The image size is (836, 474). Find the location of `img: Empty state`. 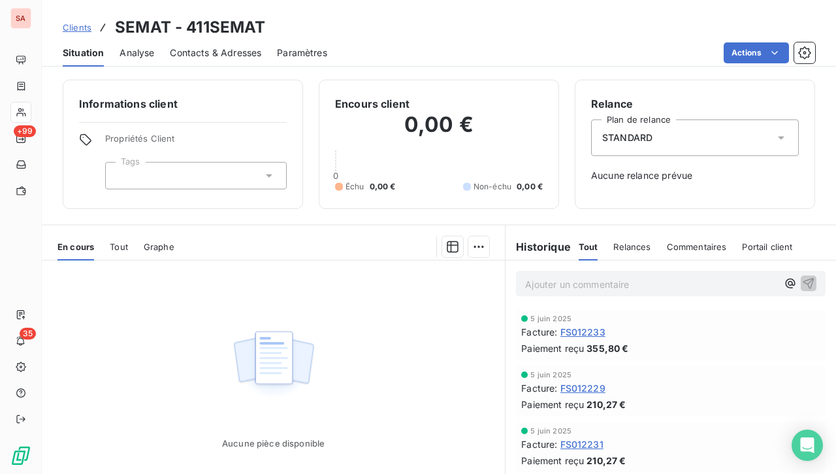

img: Empty state is located at coordinates (274, 365).